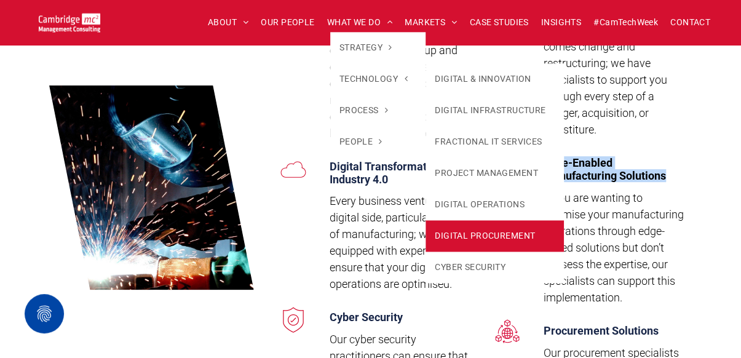 The height and width of the screenshot is (358, 741). Describe the element at coordinates (494, 79) in the screenshot. I see `a: DIGITAL & INNOVATION` at that location.